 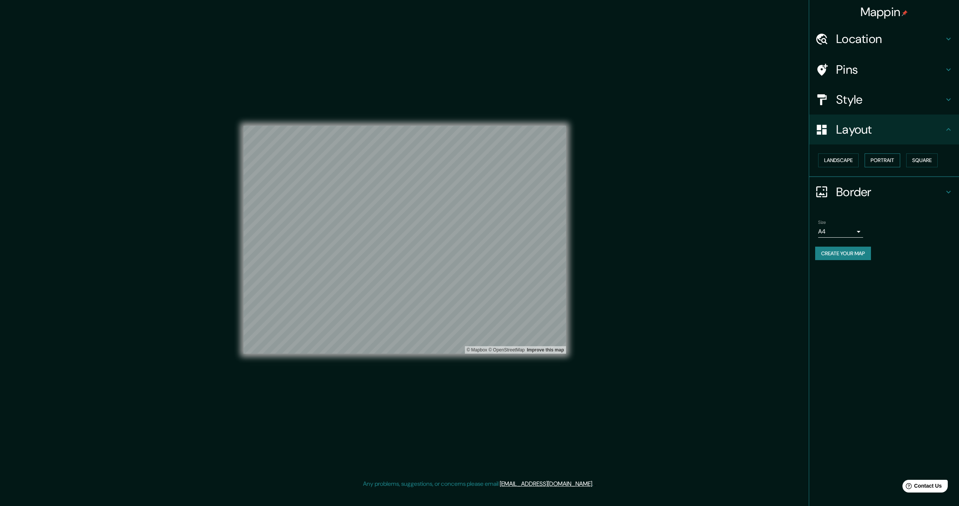 I want to click on div: Style, so click(x=884, y=100).